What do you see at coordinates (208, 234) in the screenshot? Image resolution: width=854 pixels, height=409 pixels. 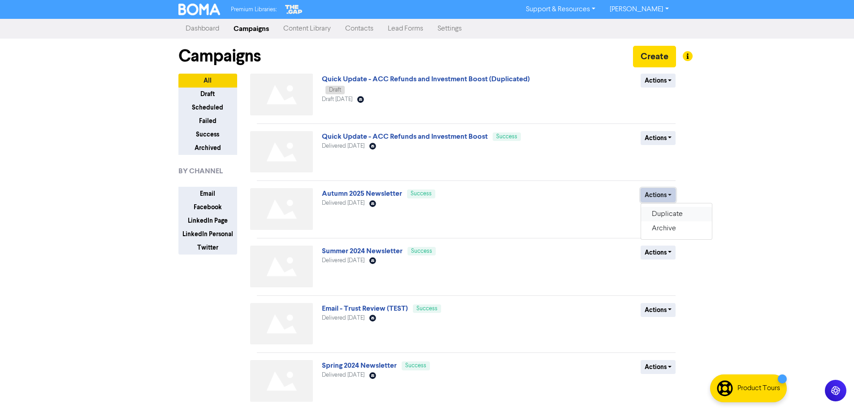 I see `button: LinkedIn Personal` at bounding box center [208, 234].